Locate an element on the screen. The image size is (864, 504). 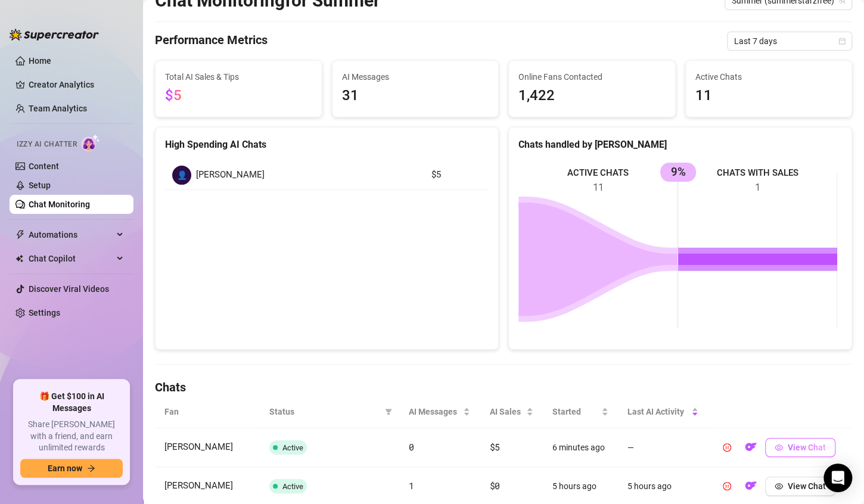
h4: Chats is located at coordinates (503, 388).